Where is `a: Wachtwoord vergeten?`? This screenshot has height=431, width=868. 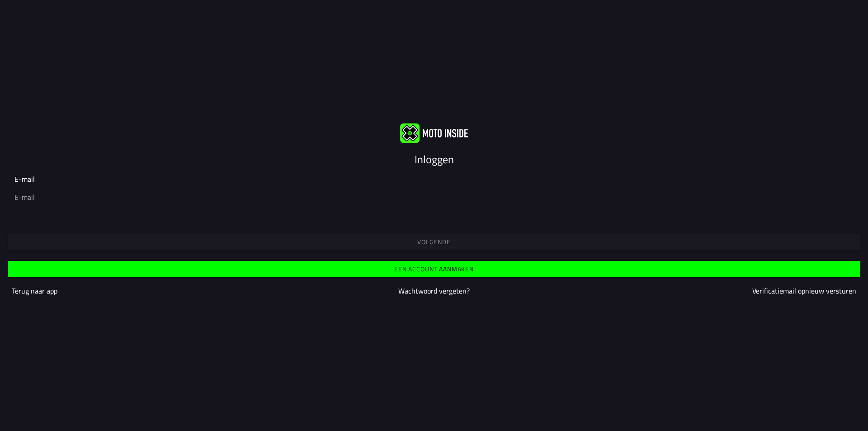 a: Wachtwoord vergeten? is located at coordinates (434, 291).